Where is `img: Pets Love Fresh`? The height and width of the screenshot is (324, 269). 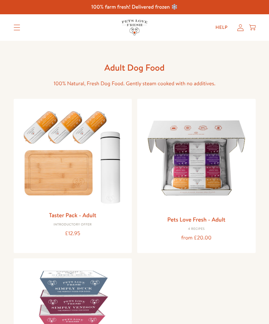 img: Pets Love Fresh is located at coordinates (134, 27).